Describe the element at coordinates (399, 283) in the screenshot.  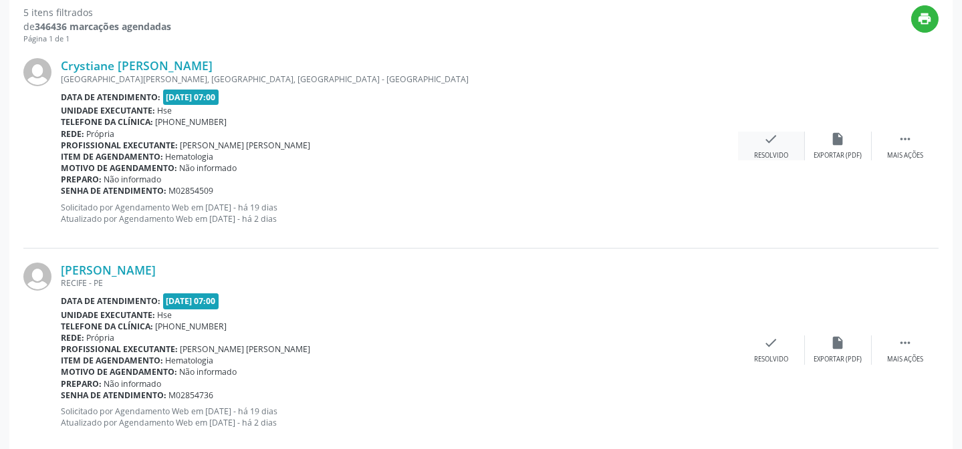
I see `div: RECIFE - PE` at that location.